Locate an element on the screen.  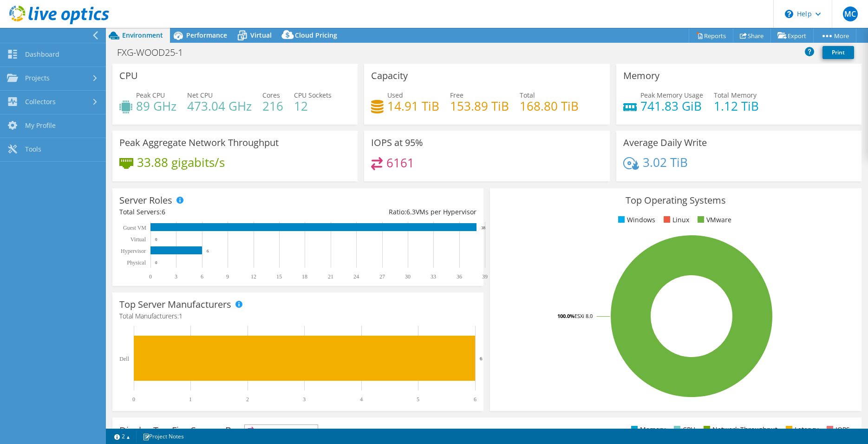
span: Peak CPU is located at coordinates (150, 95).